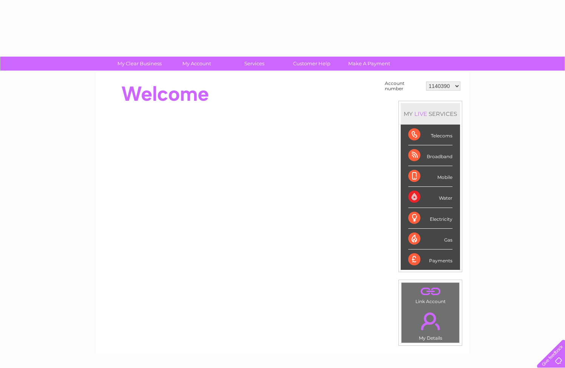 The width and height of the screenshot is (565, 368). Describe the element at coordinates (430, 197) in the screenshot. I see `div: Water` at that location.